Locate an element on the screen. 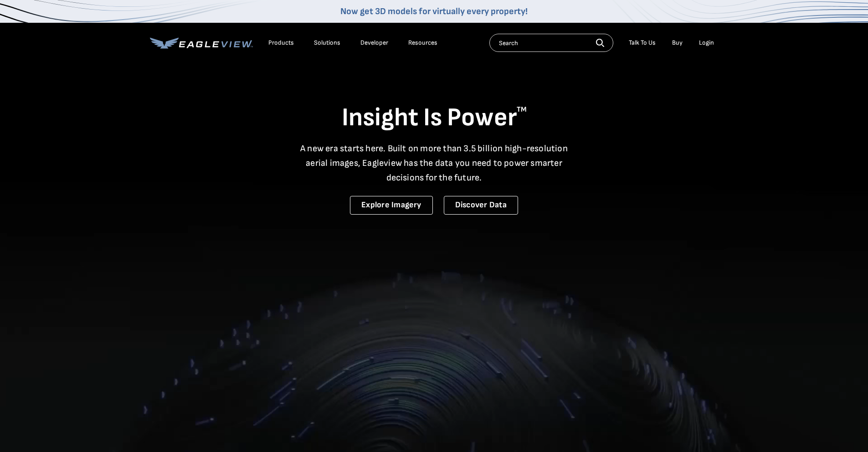  a: Developer is located at coordinates (374, 43).